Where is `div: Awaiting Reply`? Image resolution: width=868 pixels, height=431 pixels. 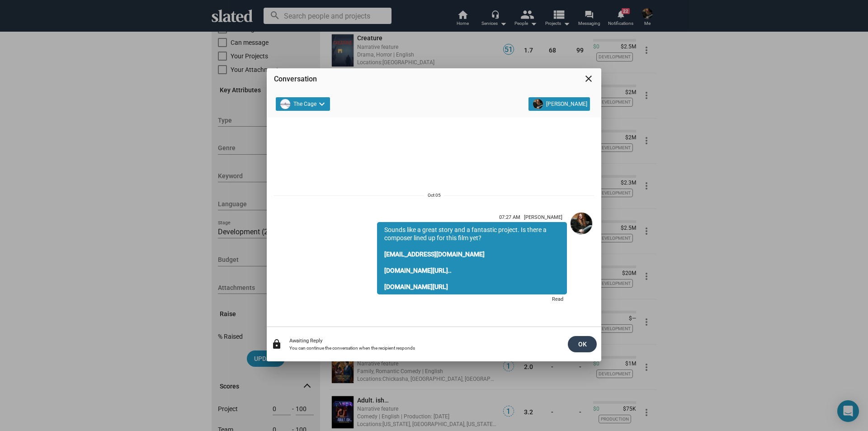 div: Awaiting Reply is located at coordinates (425, 341).